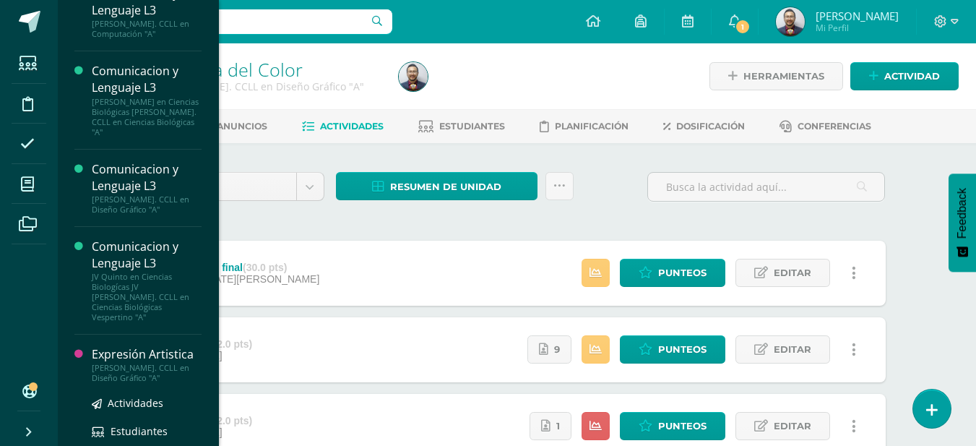  Describe the element at coordinates (963, 213) in the screenshot. I see `span: Feedback` at that location.